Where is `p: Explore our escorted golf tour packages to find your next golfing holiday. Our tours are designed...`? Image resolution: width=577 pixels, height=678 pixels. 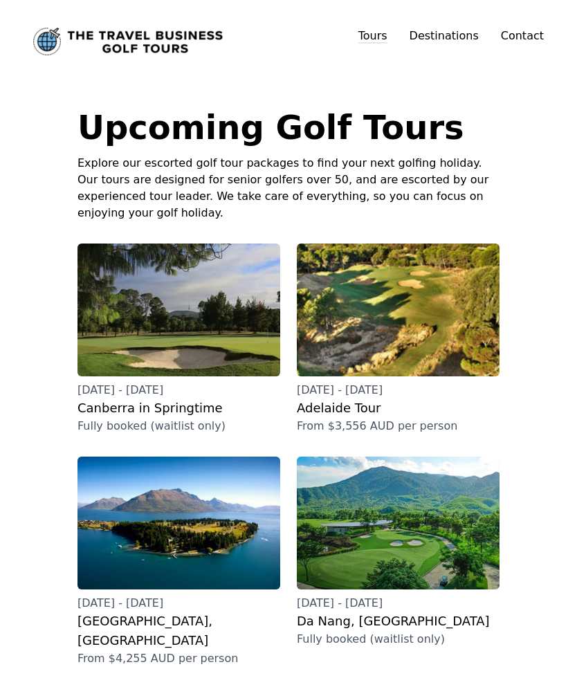 p: Explore our escorted golf tour packages to find your next golfing holiday. Our tours are designed... is located at coordinates (289, 188).